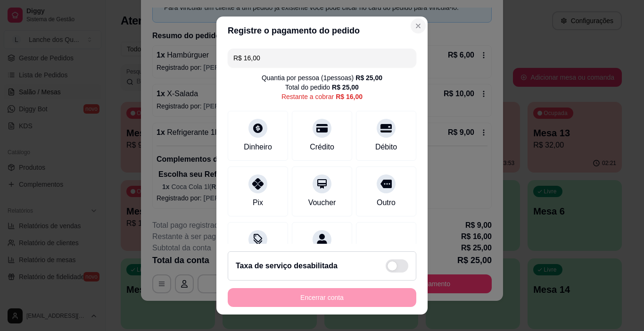 The width and height of the screenshot is (644, 331). Describe the element at coordinates (322, 203) in the screenshot. I see `div: Voucher` at that location.